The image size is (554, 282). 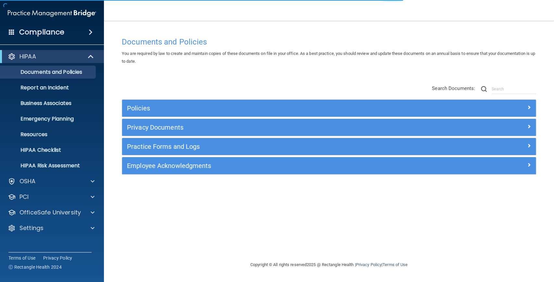 What do you see at coordinates (277, 146) in the screenshot?
I see `h5: Practice Forms and Logs` at bounding box center [277, 146].